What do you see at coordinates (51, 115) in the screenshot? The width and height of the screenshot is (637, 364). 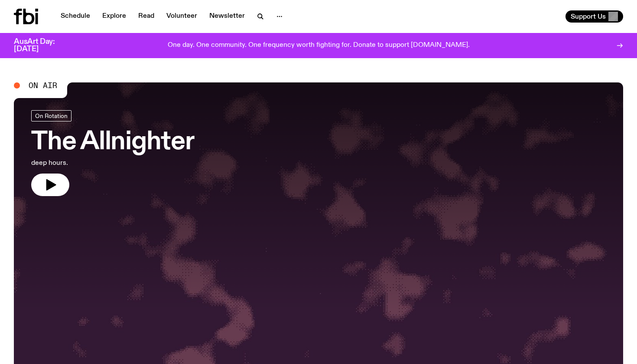 I see `span: On Rotation` at bounding box center [51, 115].